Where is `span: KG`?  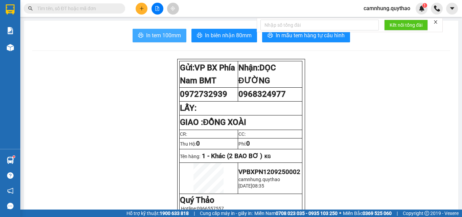
span: KG is located at coordinates (268, 156).